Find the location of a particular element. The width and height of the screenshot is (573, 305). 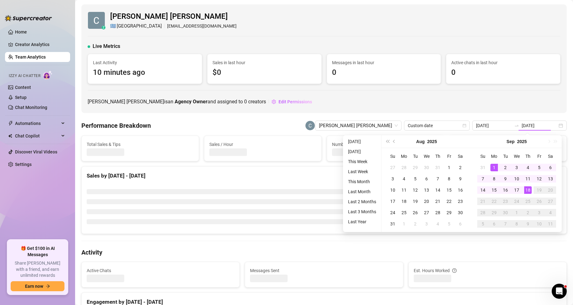

a: Discover Viral Videos is located at coordinates (36, 152).